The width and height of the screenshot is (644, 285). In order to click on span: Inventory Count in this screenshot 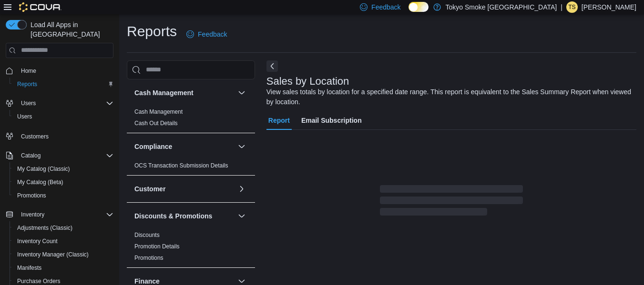, I will do `click(37, 242)`.